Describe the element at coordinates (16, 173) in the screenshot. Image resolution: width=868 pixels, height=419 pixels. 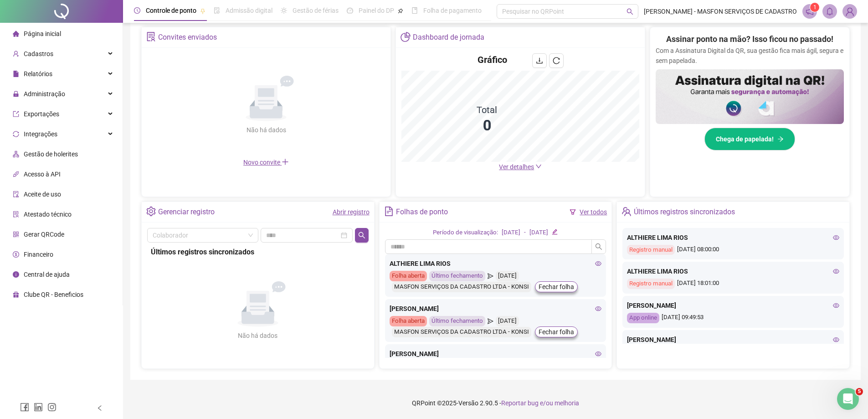
I see `span: api` at that location.